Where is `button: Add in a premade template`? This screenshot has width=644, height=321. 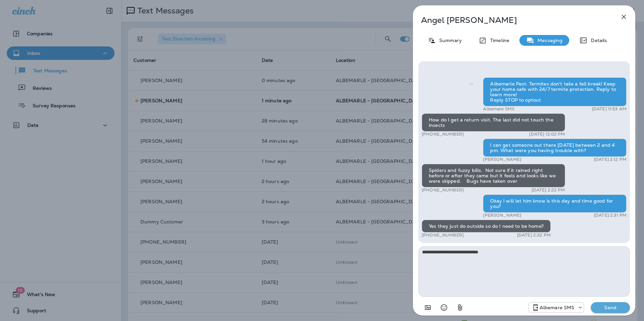 button: Add in a premade template is located at coordinates (428, 308).